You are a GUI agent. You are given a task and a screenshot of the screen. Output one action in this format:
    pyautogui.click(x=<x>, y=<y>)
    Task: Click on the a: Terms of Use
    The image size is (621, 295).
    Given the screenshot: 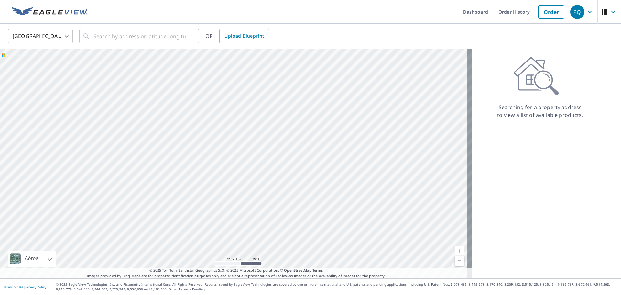 What is the action you would take?
    pyautogui.click(x=13, y=287)
    